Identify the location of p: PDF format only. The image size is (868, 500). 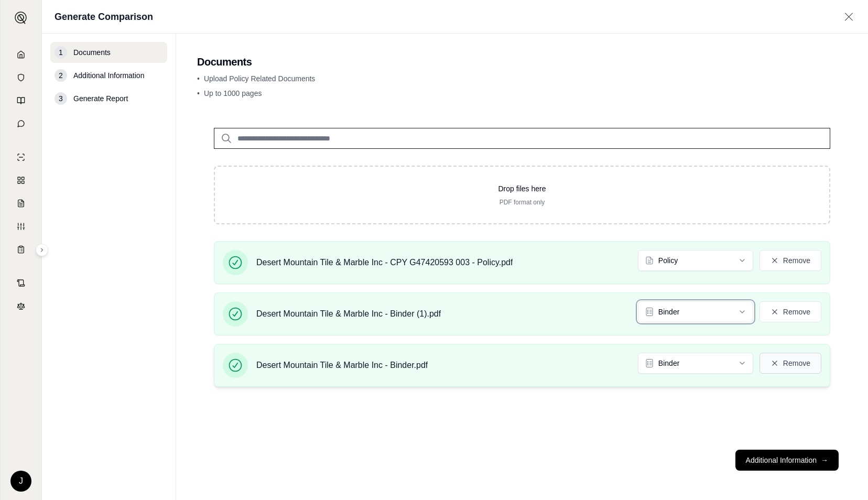
(522, 202).